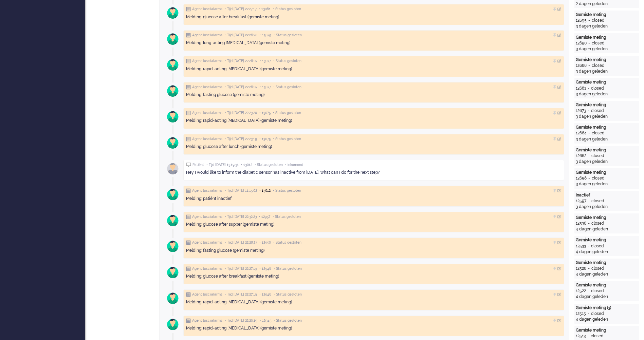 Image resolution: width=644 pixels, height=340 pixels. What do you see at coordinates (581, 133) in the screenshot?
I see `div: 12664` at bounding box center [581, 133].